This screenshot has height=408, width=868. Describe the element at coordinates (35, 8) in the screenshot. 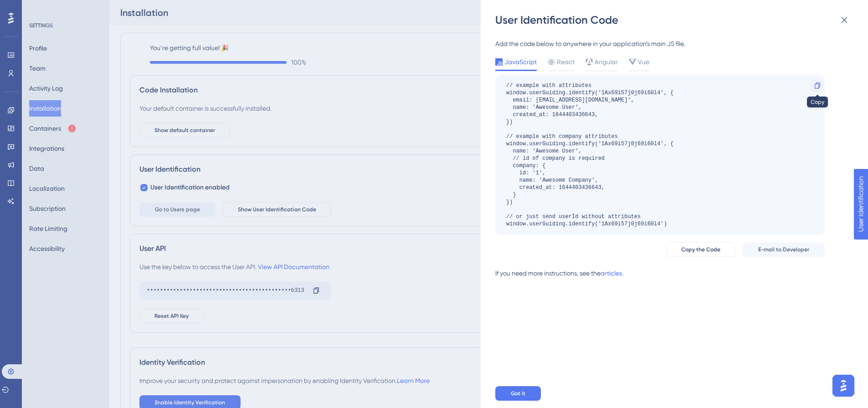

I see `span: User Identification` at that location.